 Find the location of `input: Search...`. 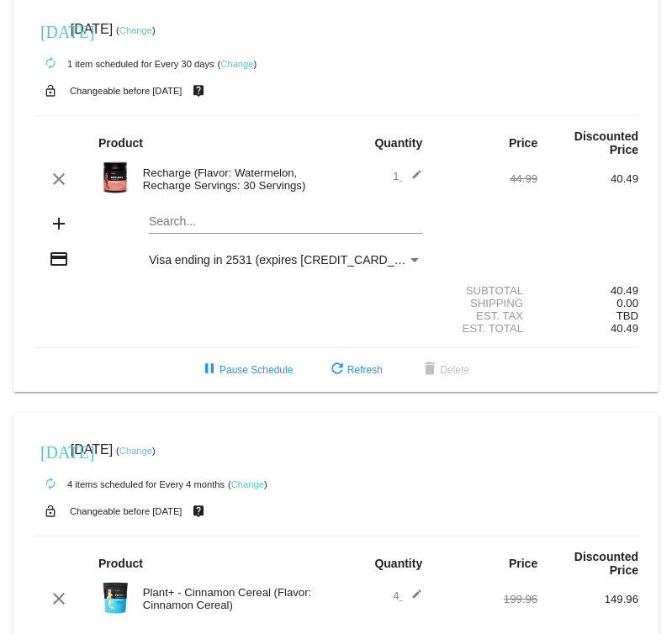

input: Search... is located at coordinates (285, 222).